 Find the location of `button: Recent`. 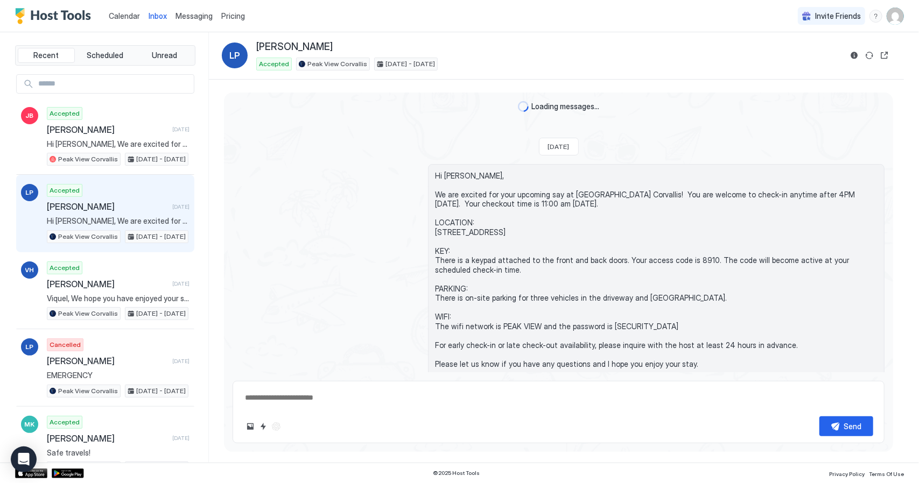

button: Recent is located at coordinates (46, 55).